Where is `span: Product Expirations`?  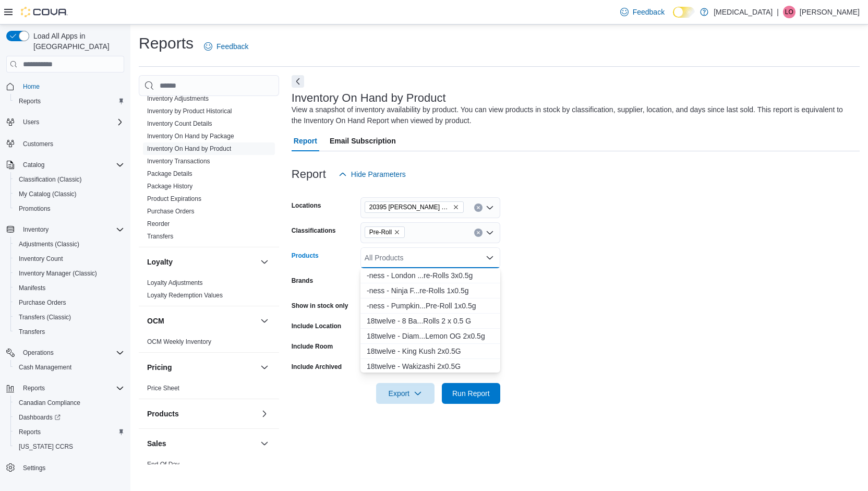 span: Product Expirations is located at coordinates (174, 199).